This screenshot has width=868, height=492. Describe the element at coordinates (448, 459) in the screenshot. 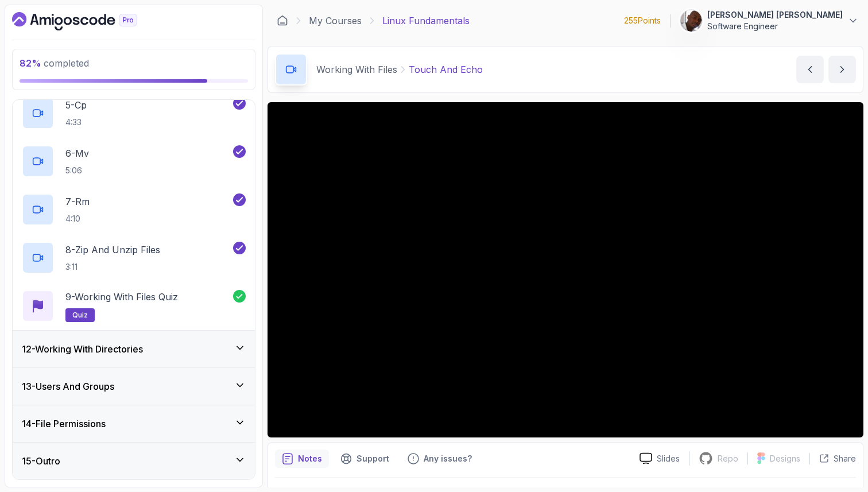

I see `p: Any issues?` at that location.